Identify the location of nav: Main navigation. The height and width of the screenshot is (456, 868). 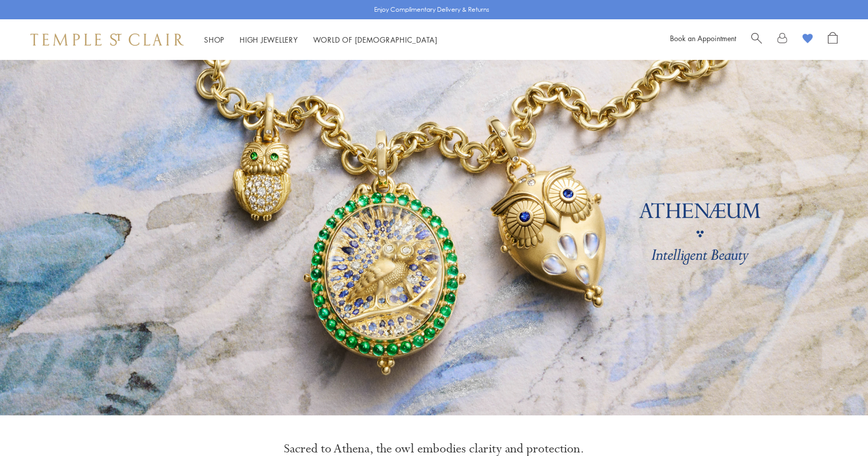
(321, 40).